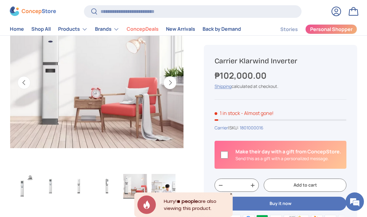  What do you see at coordinates (223, 86) in the screenshot?
I see `a: Shipping` at bounding box center [223, 86].